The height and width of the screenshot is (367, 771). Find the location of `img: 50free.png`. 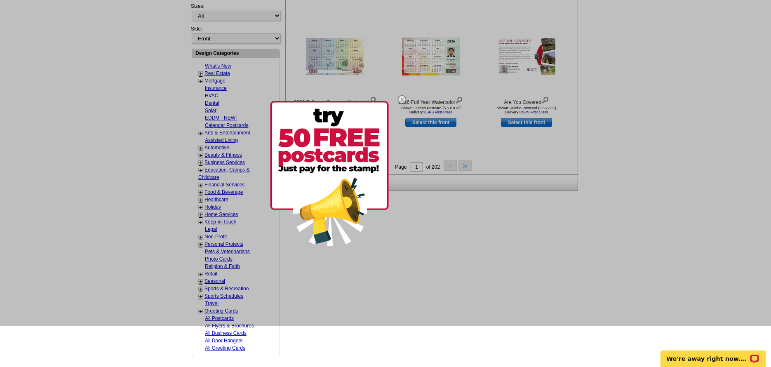

img: 50free.png is located at coordinates (330, 174).